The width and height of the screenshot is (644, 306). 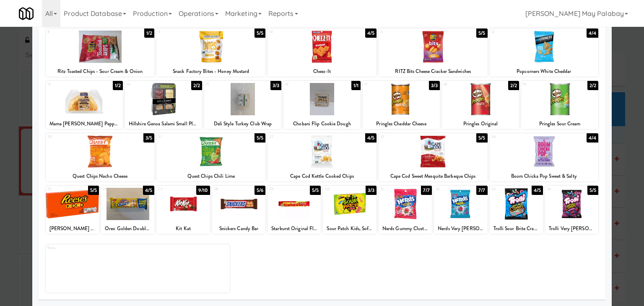 I want to click on div: 26, so click(x=115, y=189).